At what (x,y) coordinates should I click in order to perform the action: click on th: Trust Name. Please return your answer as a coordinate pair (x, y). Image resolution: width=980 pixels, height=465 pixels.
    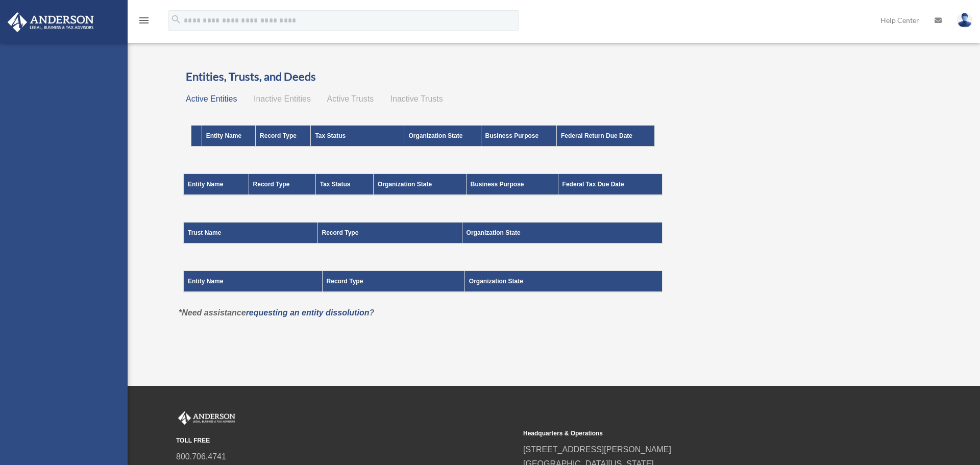
    Looking at the image, I should click on (250, 233).